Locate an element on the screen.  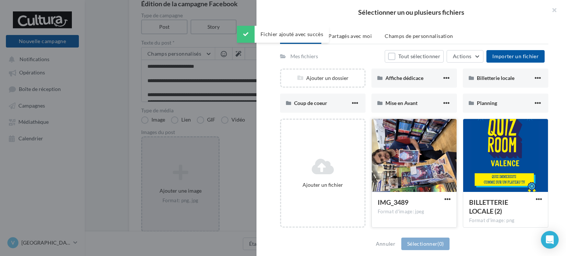
div: Fichier ajouté avec succès is located at coordinates (283, 34).